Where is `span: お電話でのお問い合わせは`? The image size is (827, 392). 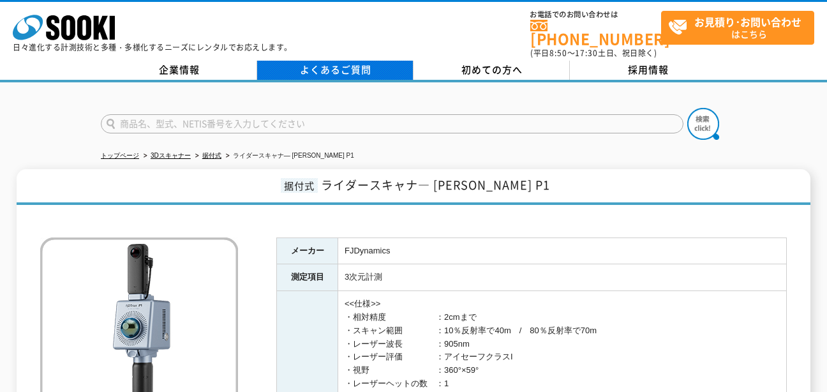
span: お電話でのお問い合わせは is located at coordinates (595, 15).